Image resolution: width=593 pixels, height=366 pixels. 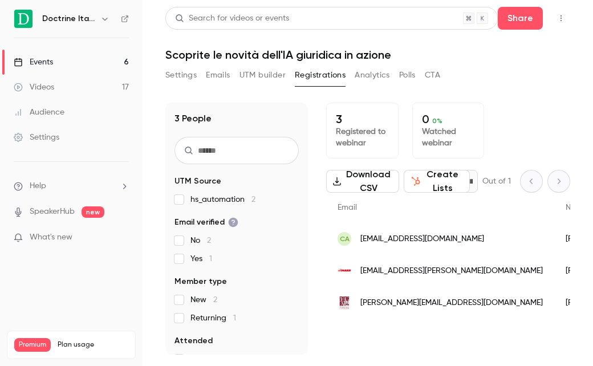 I want to click on button: CTA, so click(x=432, y=75).